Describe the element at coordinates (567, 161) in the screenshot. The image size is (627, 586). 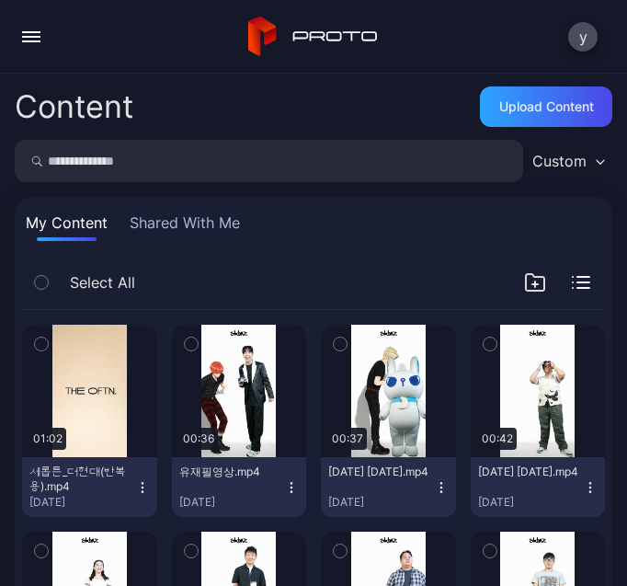
I see `button: Custom` at that location.